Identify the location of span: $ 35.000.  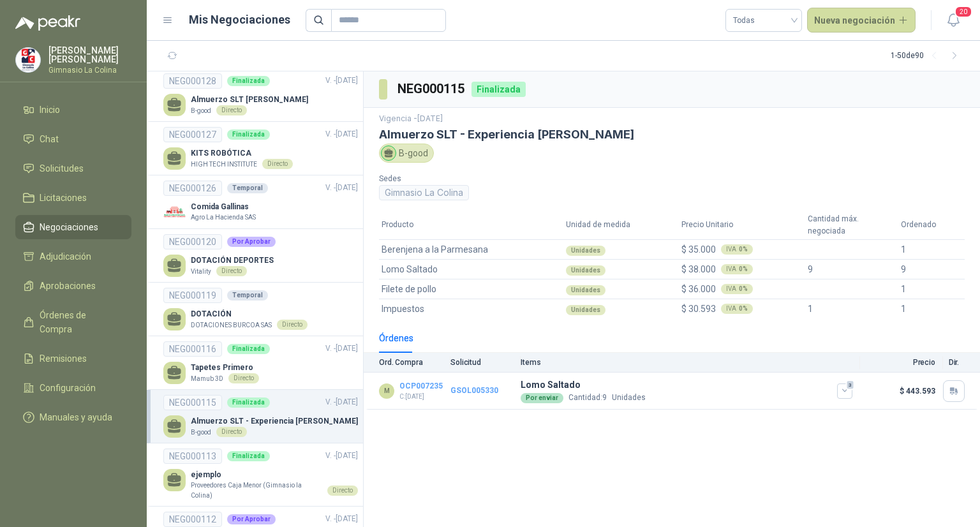
(698, 250).